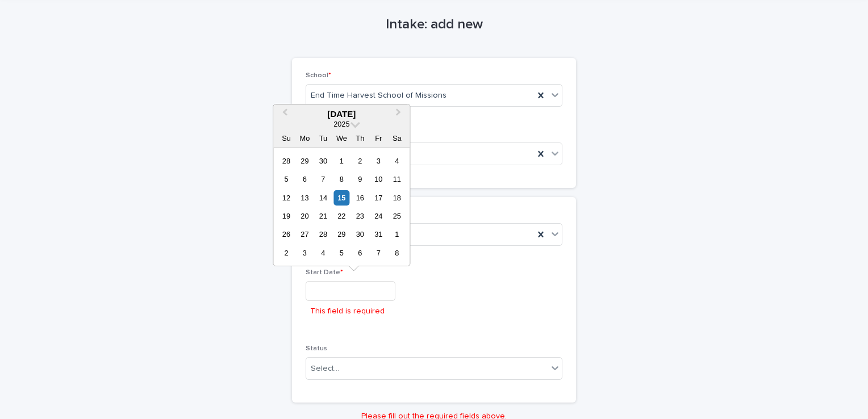 The height and width of the screenshot is (419, 868). What do you see at coordinates (360, 253) in the screenshot?
I see `div: Choose Thursday, November 6th, 2025` at bounding box center [360, 253].